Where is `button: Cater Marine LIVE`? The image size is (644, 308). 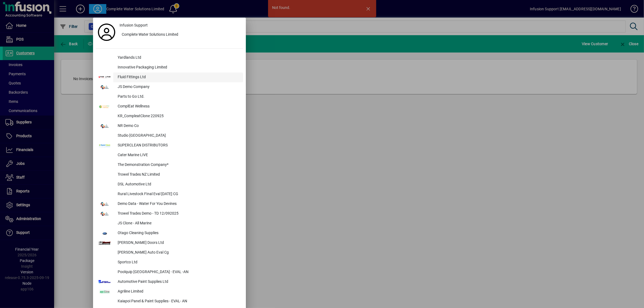 button: Cater Marine LIVE is located at coordinates (170, 155).